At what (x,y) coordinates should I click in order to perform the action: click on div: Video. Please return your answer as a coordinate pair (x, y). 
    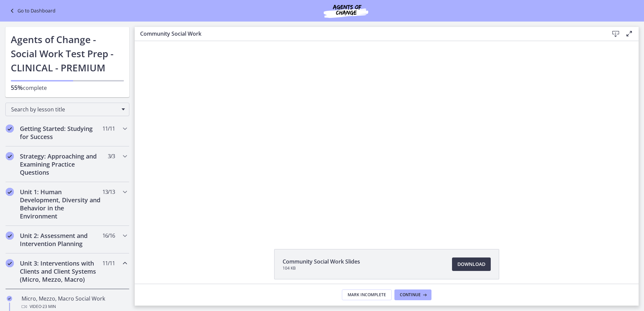
    Looking at the image, I should click on (74, 307).